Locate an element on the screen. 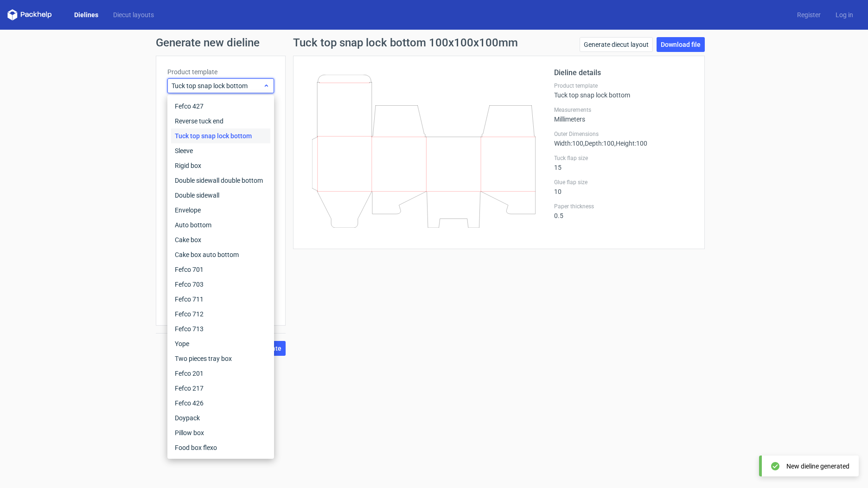  label: Outer Dimensions is located at coordinates (623, 134).